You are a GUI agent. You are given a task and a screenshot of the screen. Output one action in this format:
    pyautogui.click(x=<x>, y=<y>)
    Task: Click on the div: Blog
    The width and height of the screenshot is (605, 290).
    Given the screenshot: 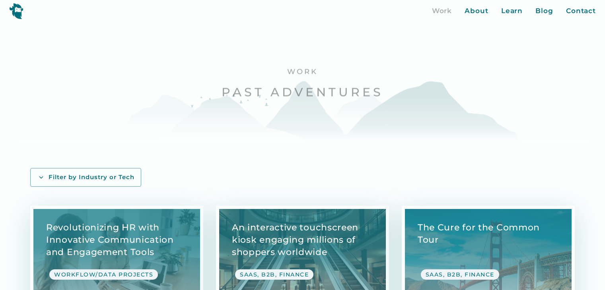 What is the action you would take?
    pyautogui.click(x=544, y=11)
    